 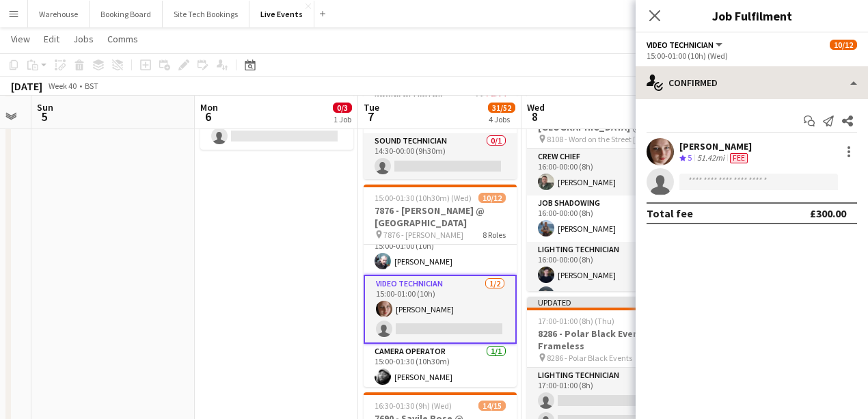 I want to click on div: £300.00, so click(x=827, y=213).